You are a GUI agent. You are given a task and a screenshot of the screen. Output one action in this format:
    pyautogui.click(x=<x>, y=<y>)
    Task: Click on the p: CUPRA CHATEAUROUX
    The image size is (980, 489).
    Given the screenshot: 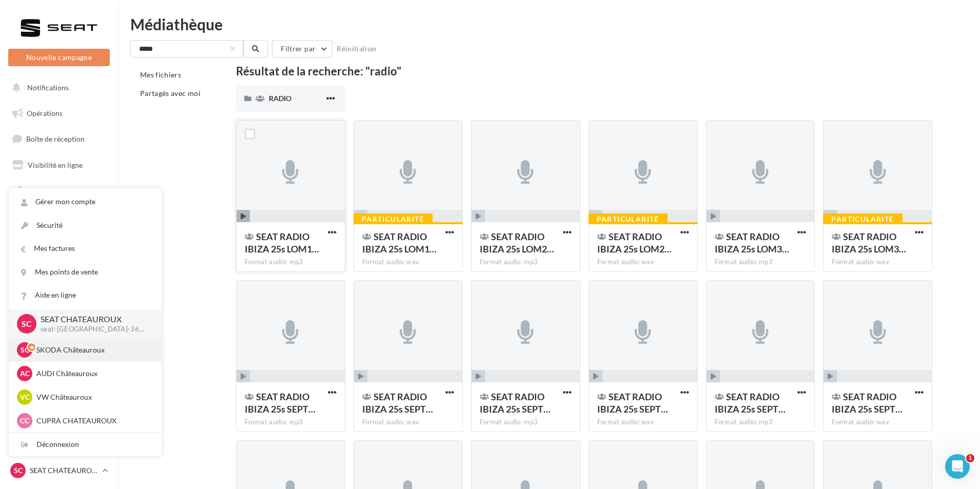 What is the action you would take?
    pyautogui.click(x=93, y=421)
    